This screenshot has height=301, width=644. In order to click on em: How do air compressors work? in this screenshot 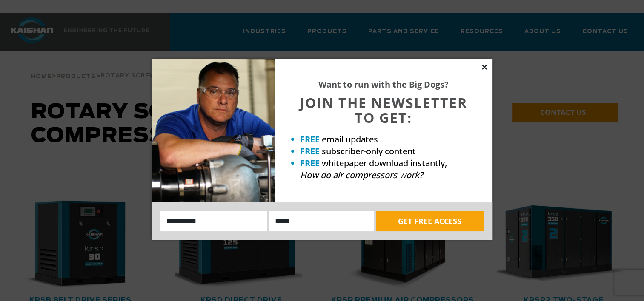, I will do `click(362, 175)`.